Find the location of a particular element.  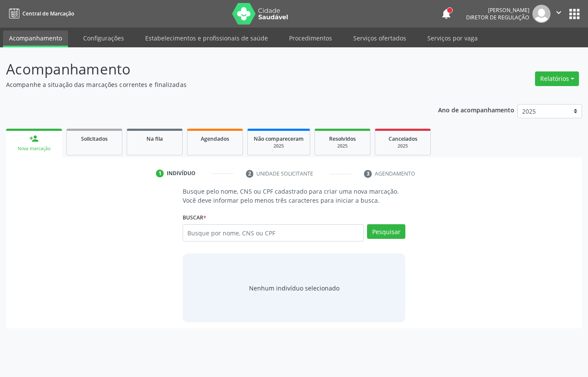

p: Busque pelo nome, CNS ou CPF cadastrado para criar uma nova marcação. Você deve informar pelo men... is located at coordinates (294, 196).